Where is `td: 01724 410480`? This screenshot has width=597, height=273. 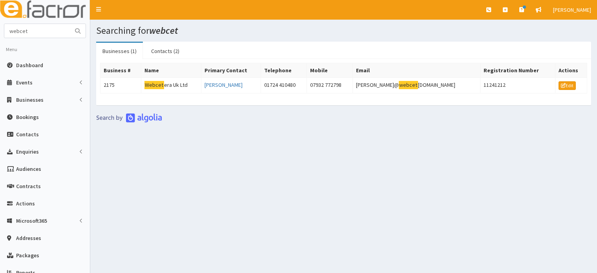
td: 01724 410480 is located at coordinates (283, 86).